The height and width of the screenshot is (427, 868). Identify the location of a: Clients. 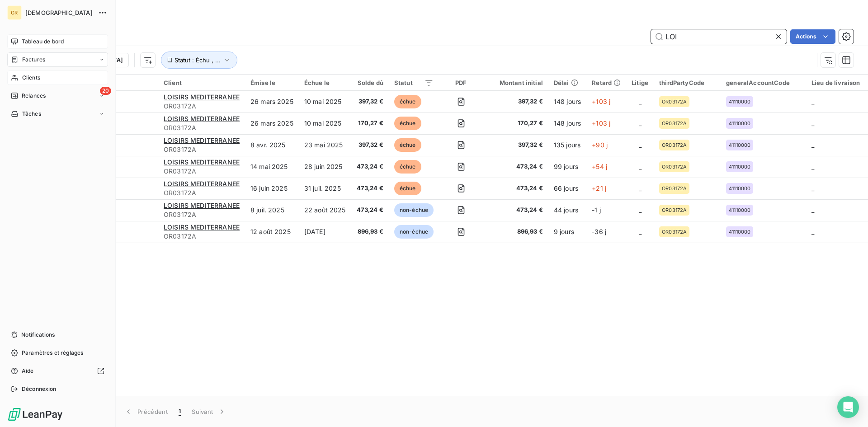
(58, 78).